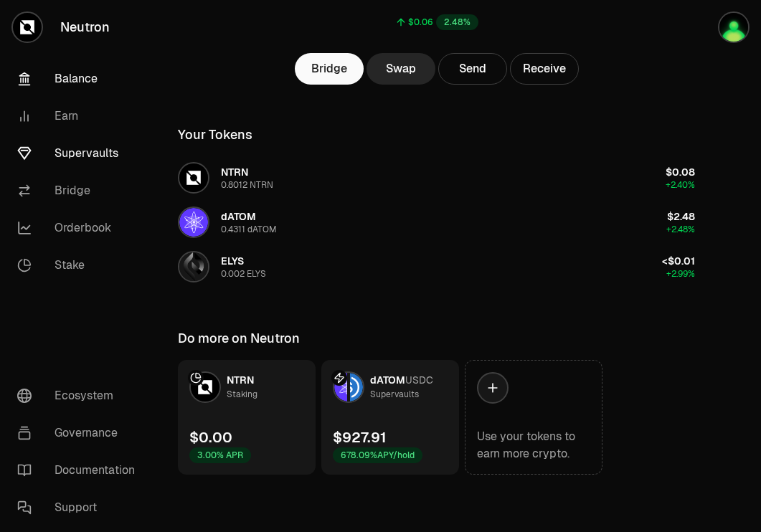 The height and width of the screenshot is (532, 761). Describe the element at coordinates (357, 388) in the screenshot. I see `img: USDC Logo` at that location.